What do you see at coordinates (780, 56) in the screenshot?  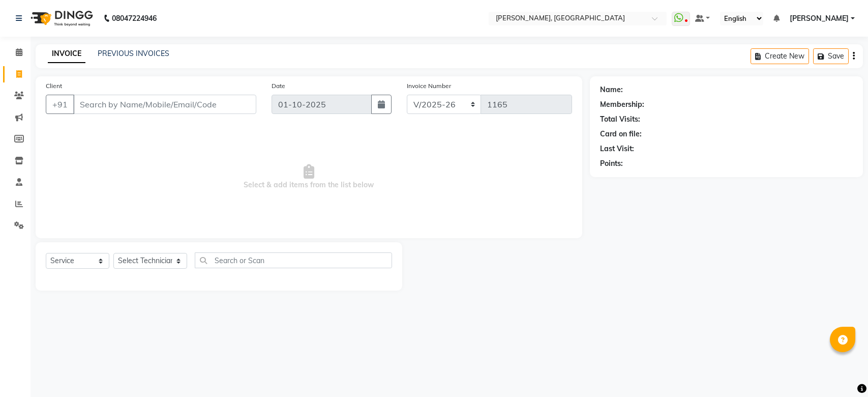 I see `button: Create New` at bounding box center [780, 56].